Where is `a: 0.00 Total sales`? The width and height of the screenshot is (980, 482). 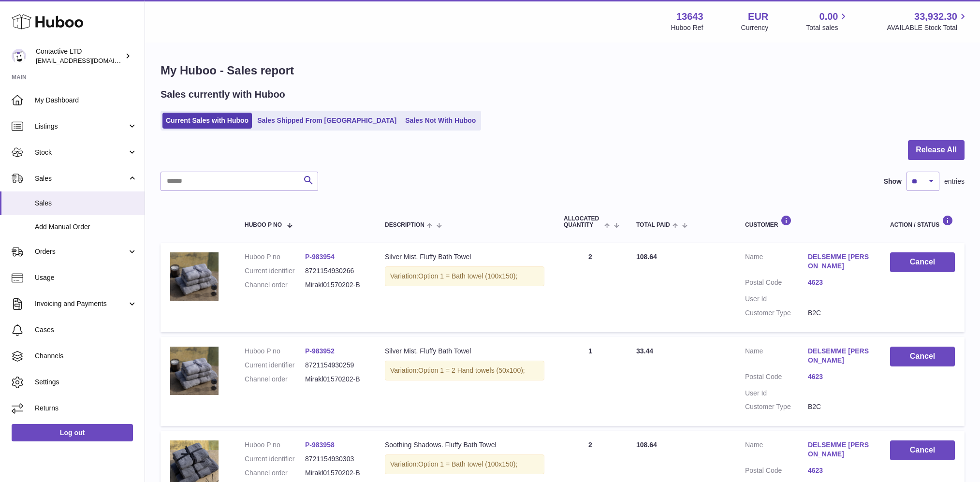 a: 0.00 Total sales is located at coordinates (827, 21).